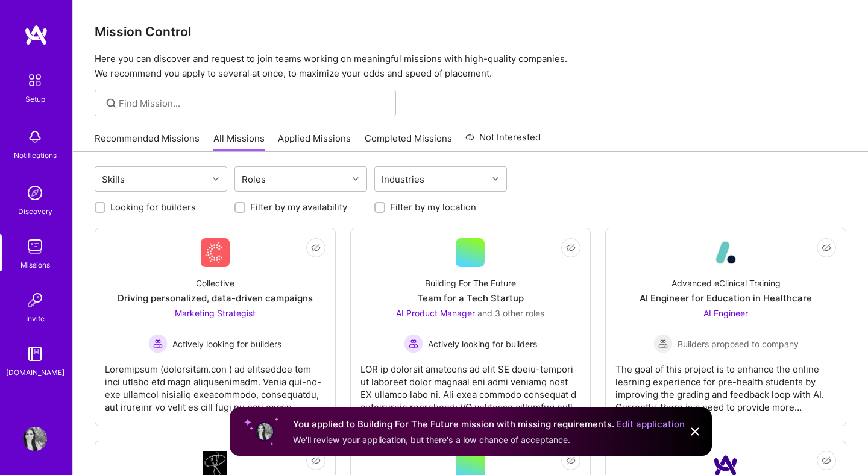 This screenshot has width=868, height=475. What do you see at coordinates (471, 31) in the screenshot?
I see `h3: Mission Control` at bounding box center [471, 31].